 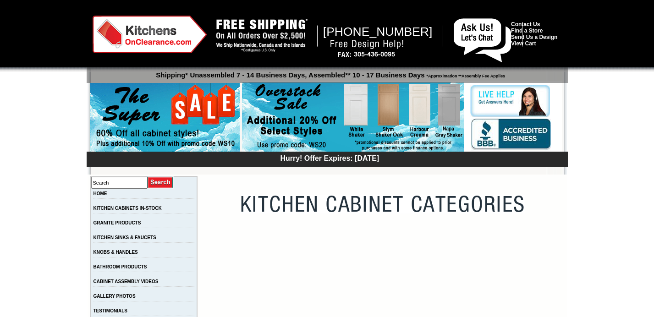 What do you see at coordinates (125, 237) in the screenshot?
I see `a: KITCHEN SINKS & FAUCETS` at bounding box center [125, 237].